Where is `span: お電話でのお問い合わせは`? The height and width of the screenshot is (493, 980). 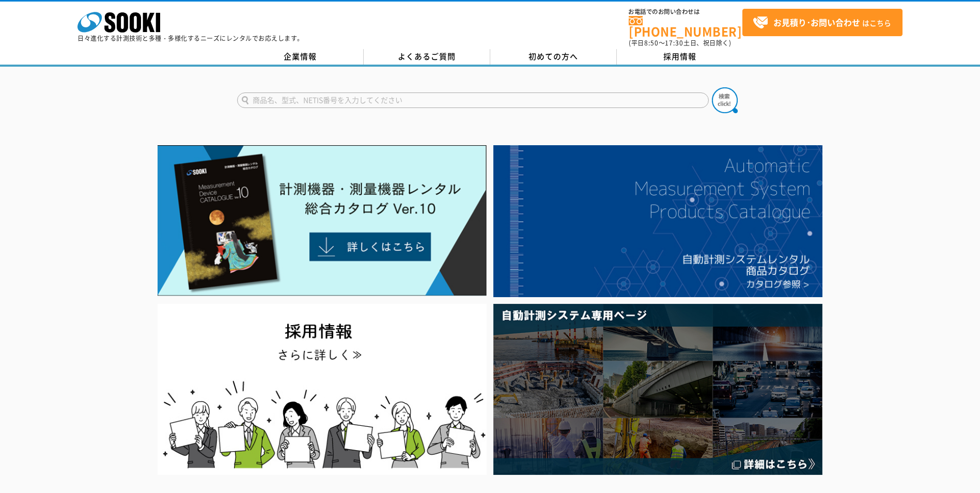
span: お電話でのお問い合わせは is located at coordinates (685, 12).